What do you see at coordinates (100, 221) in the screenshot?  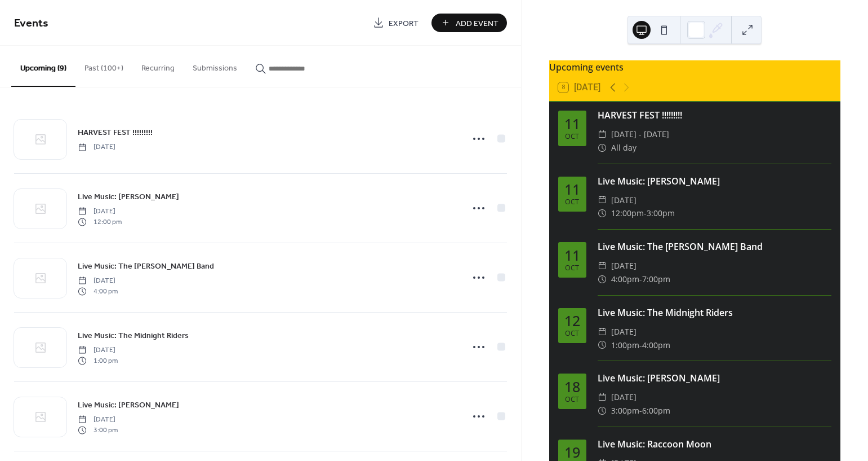 I see `span: 12:00 pm` at bounding box center [100, 221].